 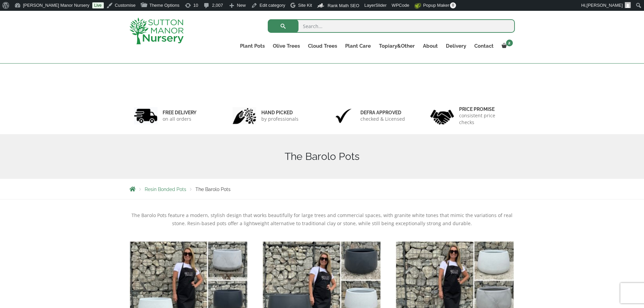 What do you see at coordinates (343, 116) in the screenshot?
I see `img: 3.jpg` at bounding box center [343, 116].